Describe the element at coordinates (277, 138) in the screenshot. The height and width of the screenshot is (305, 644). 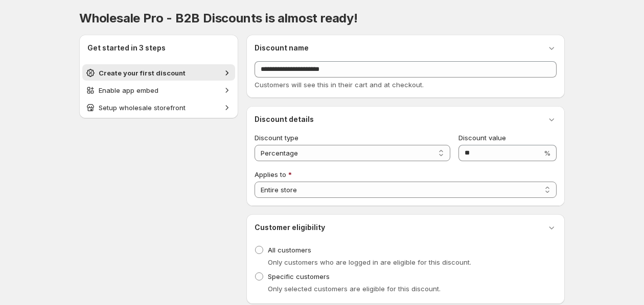
I see `span: Discount type` at that location.